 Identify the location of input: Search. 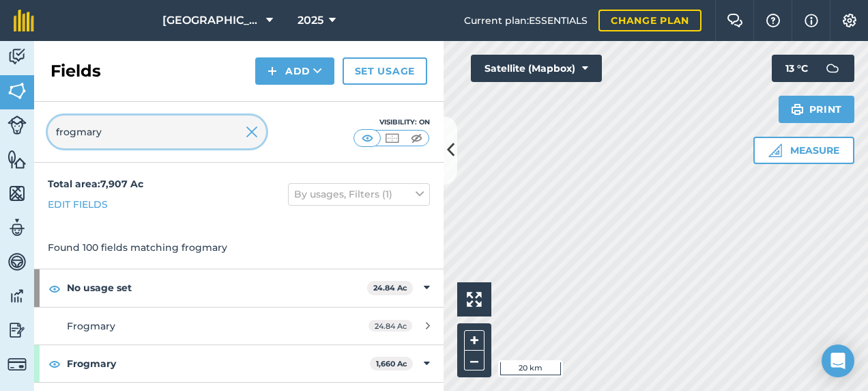
(157, 132).